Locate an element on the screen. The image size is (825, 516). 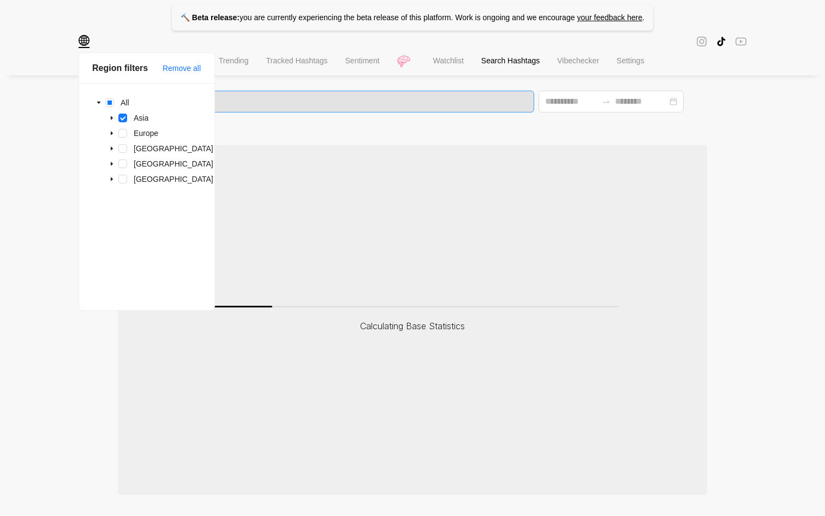
span: Asia is located at coordinates (141, 118).